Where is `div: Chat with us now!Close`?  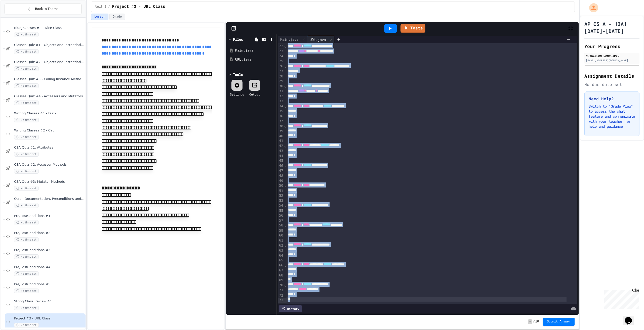
div: Chat with us now!Close is located at coordinates (18, 17).